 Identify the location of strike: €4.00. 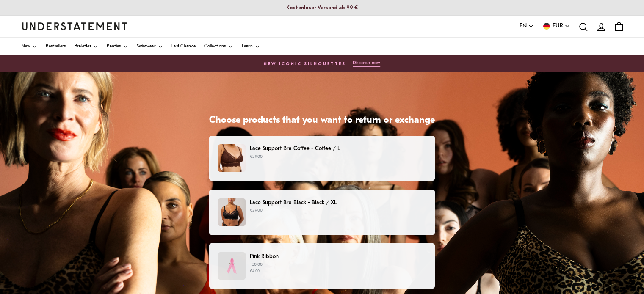
(254, 270).